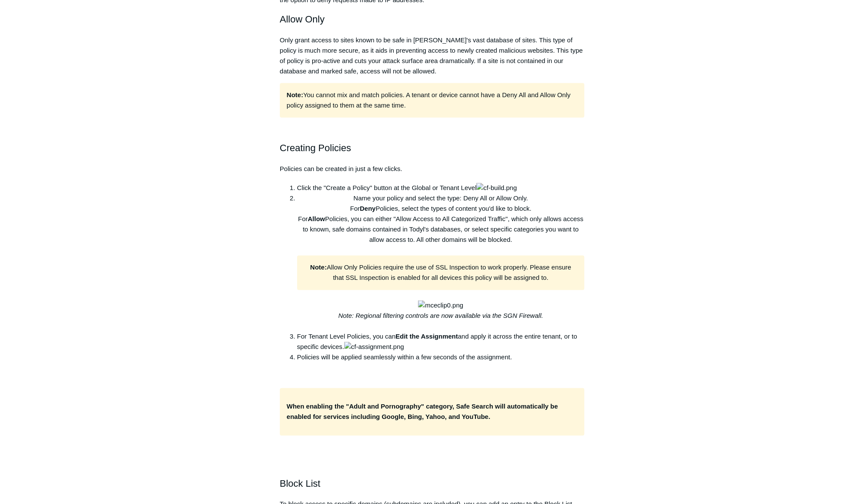  Describe the element at coordinates (441, 341) in the screenshot. I see `li: For Tenant Level Policies, you can and apply it across the entire tenant, or to specific devices.` at that location.